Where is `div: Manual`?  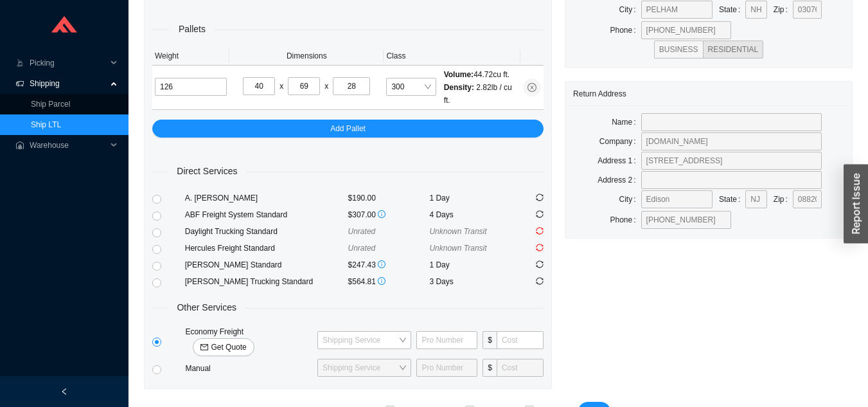
div: Manual is located at coordinates (248, 368).